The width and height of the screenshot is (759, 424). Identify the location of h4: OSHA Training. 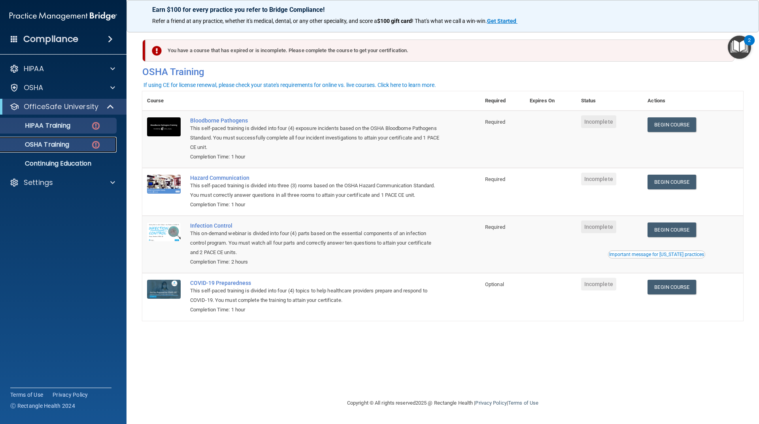
(443, 72).